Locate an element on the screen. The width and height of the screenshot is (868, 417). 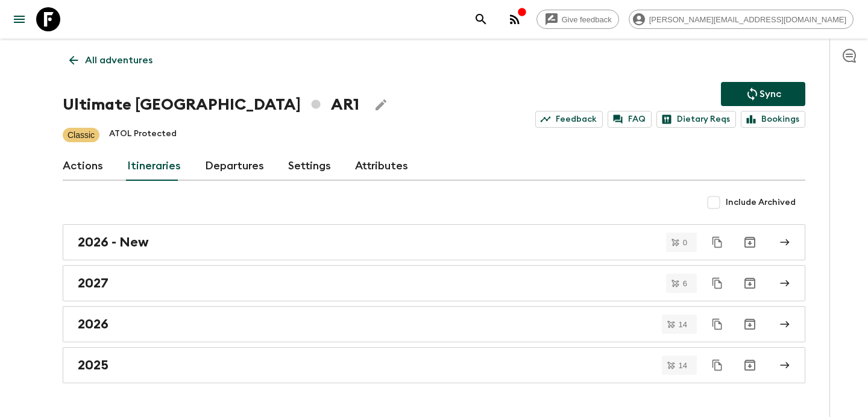
h2: 2026 is located at coordinates (92, 324).